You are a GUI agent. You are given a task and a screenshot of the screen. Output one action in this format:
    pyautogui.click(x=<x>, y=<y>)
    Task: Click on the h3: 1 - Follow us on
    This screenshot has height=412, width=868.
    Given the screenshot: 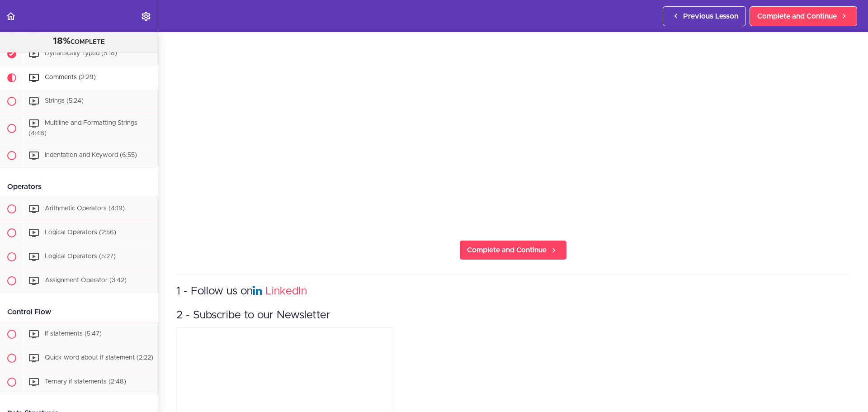 What is the action you would take?
    pyautogui.click(x=514, y=291)
    